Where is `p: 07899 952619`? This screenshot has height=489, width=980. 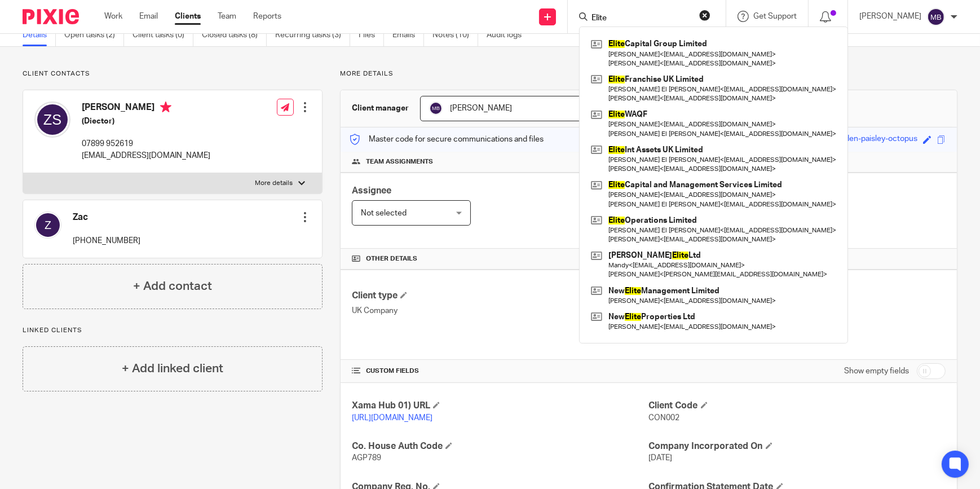
p: 07899 952619 is located at coordinates (146, 144).